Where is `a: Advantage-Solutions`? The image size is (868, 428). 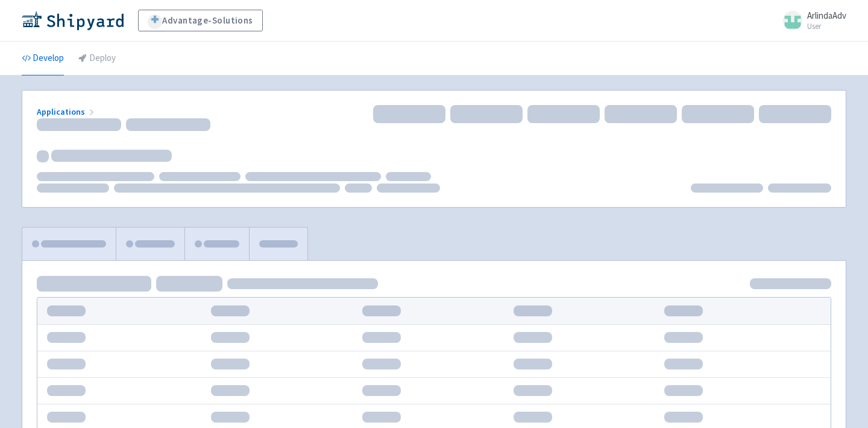 a: Advantage-Solutions is located at coordinates (200, 21).